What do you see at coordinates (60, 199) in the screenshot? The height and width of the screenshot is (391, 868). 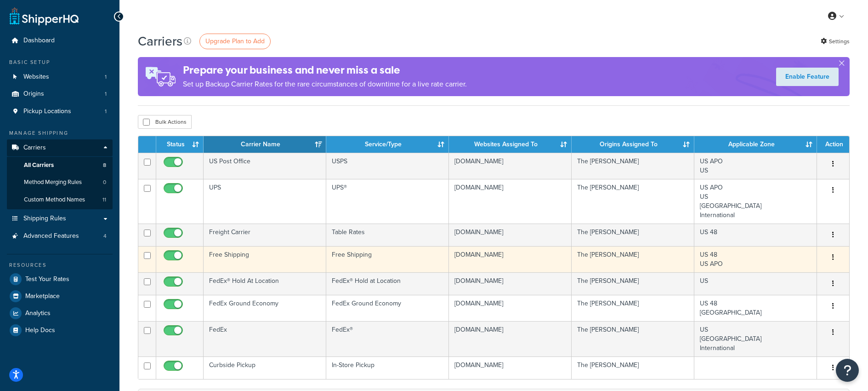 I see `a: Custom Method Names 11` at bounding box center [60, 199].